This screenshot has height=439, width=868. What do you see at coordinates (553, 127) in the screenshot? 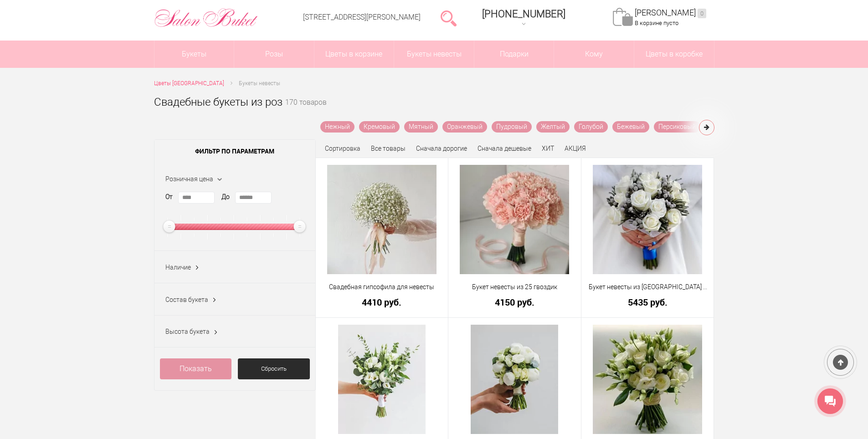
I see `a: Желтый` at bounding box center [553, 127].